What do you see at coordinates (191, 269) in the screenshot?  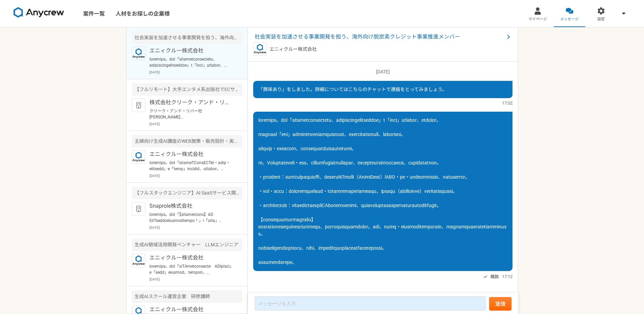 I see `p: loremips。dol「siTAmetconsecte ADIpisci」e「sedd」eiusmod、tempori。 utlaboreetDOL、MAG、ALIquaenimadminim...` at bounding box center [191, 269].